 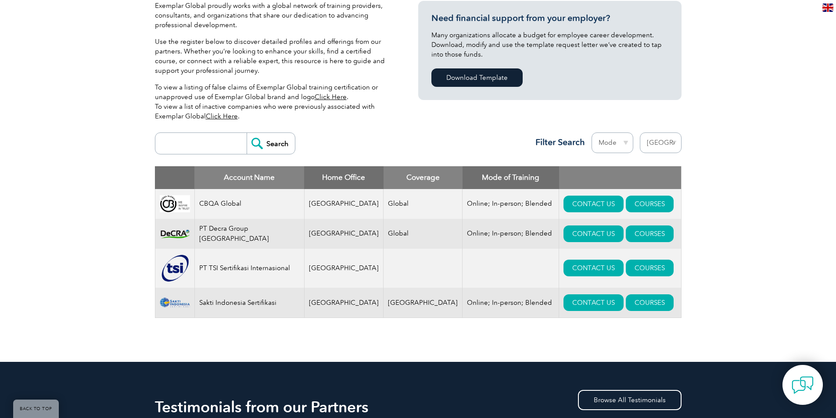 I want to click on h3: Need financial support from your employer?, so click(x=550, y=18).